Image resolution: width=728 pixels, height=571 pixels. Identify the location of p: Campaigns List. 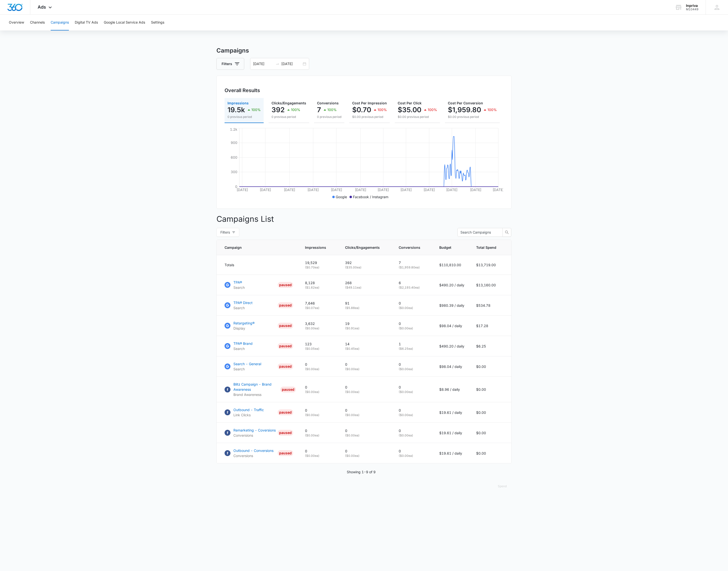
(364, 219).